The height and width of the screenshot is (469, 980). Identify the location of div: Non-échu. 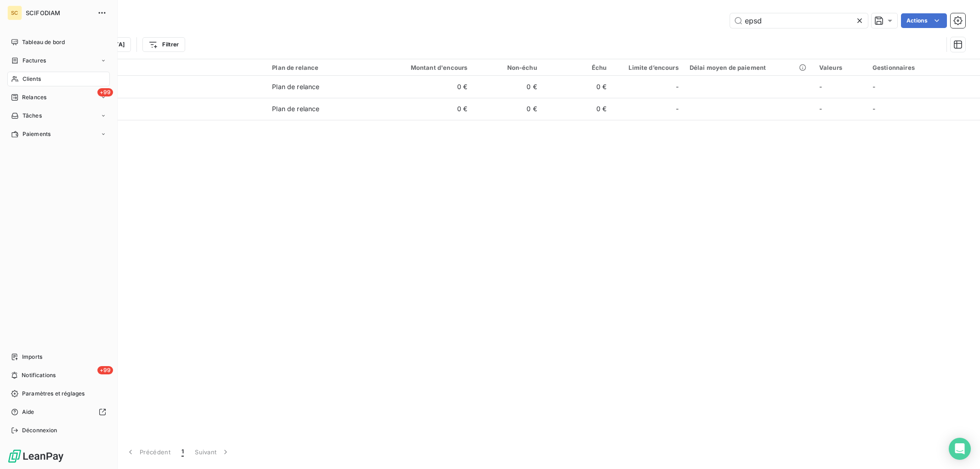
(507, 67).